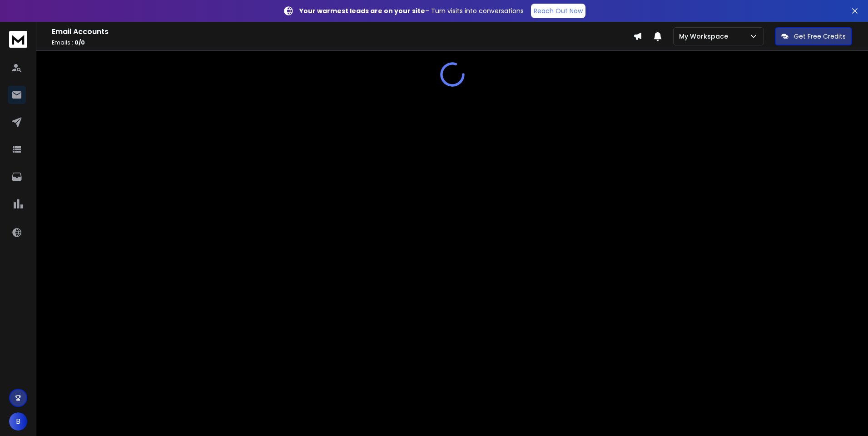  Describe the element at coordinates (558, 11) in the screenshot. I see `a: Reach Out Now` at that location.